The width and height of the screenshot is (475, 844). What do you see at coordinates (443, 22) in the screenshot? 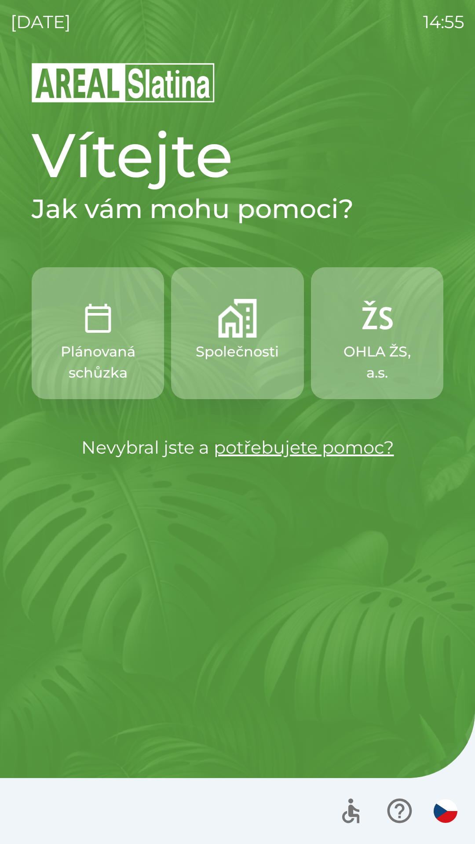
I see `p: 14:55` at bounding box center [443, 22].